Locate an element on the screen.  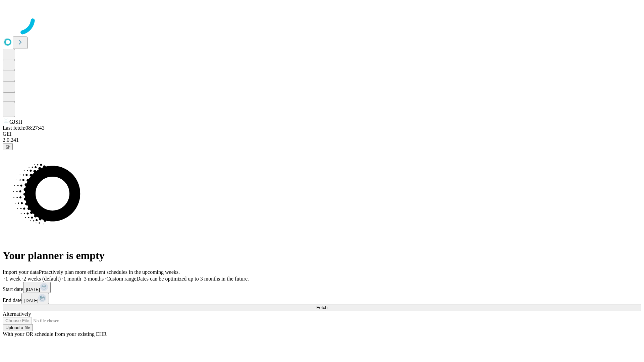
div: GEI is located at coordinates (322, 134).